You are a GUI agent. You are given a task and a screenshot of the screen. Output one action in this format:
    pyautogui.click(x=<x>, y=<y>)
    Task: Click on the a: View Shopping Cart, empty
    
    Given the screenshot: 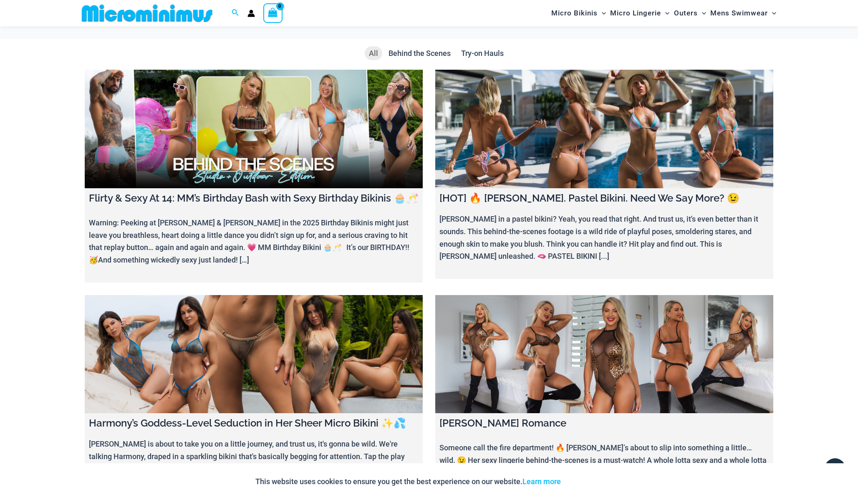 What is the action you would take?
    pyautogui.click(x=273, y=13)
    